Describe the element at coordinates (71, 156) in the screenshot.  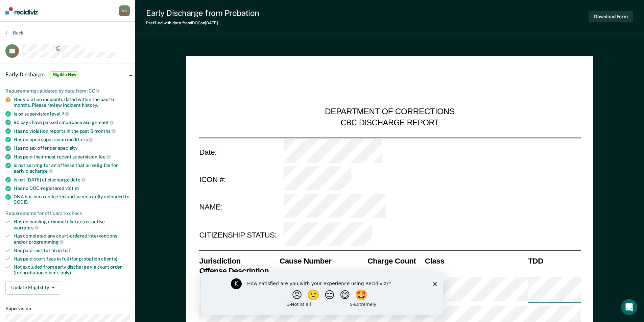
I see `div: Has paid their most recent supervision` at that location.